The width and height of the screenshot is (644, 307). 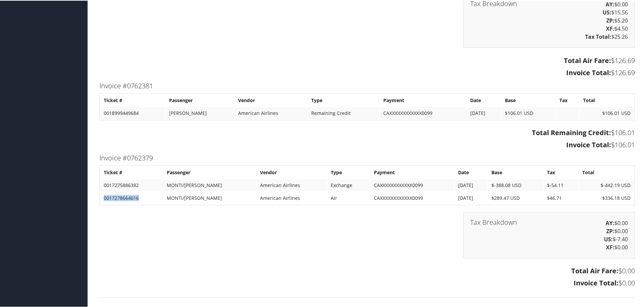 I want to click on td: $289.47 USD, so click(x=515, y=198).